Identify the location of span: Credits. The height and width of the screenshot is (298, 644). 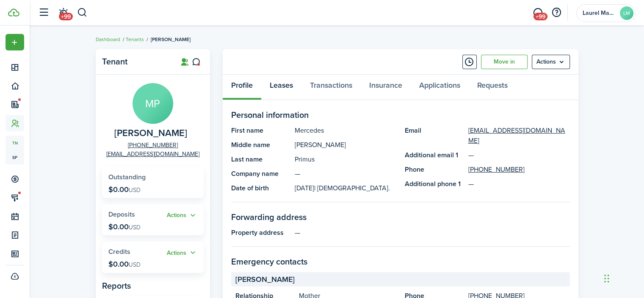
(120, 251).